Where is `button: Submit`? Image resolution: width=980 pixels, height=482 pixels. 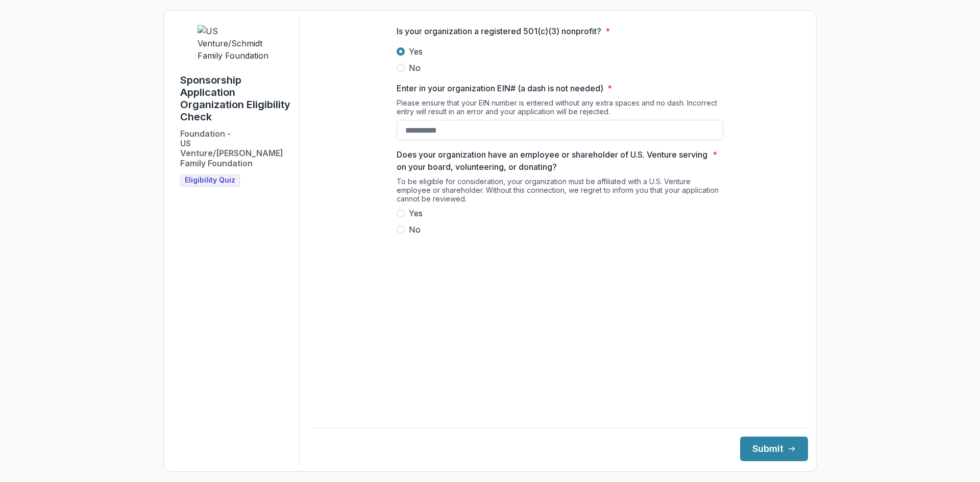
button: Submit is located at coordinates (773, 449).